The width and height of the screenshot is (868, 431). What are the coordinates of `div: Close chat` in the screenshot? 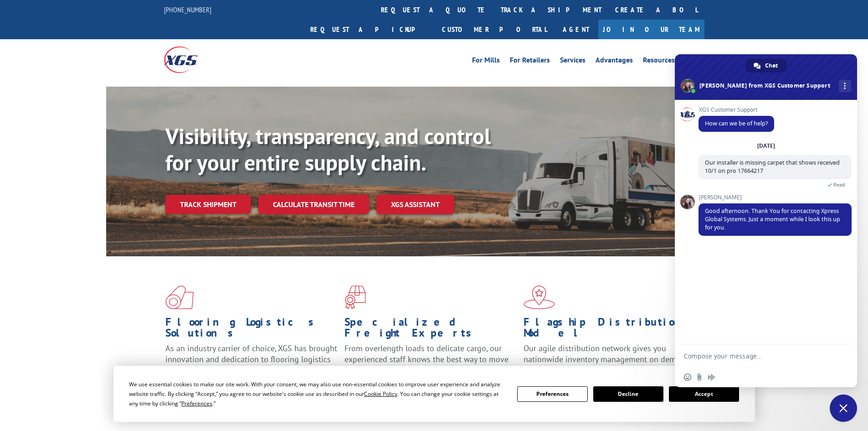 It's located at (844, 408).